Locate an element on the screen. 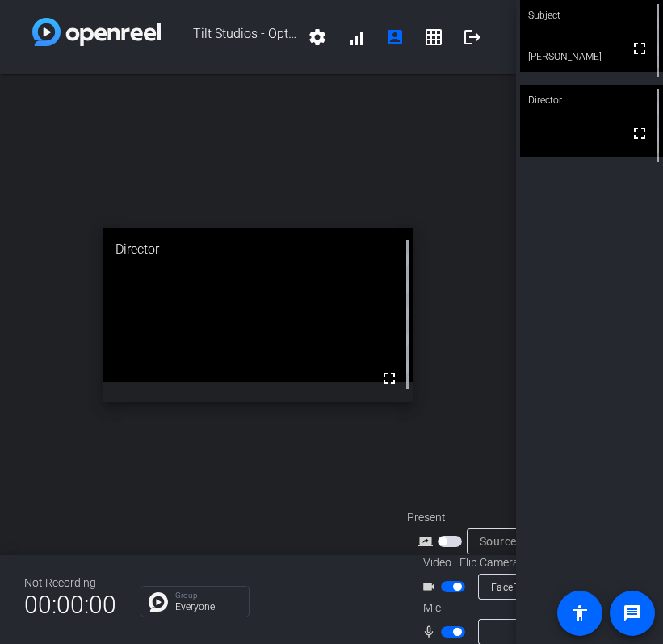  span: 00:00:00 is located at coordinates (71, 604).